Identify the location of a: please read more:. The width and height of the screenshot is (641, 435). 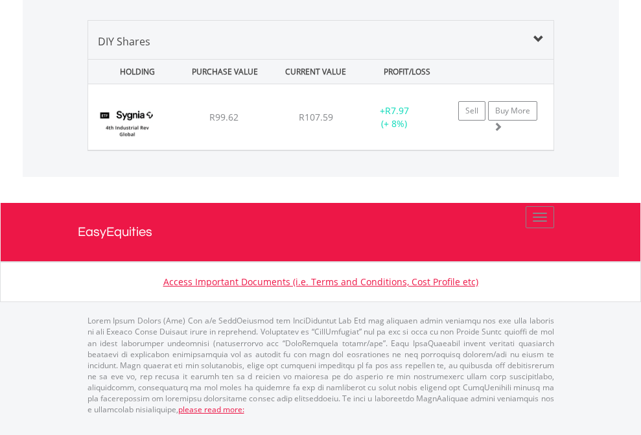
(211, 409).